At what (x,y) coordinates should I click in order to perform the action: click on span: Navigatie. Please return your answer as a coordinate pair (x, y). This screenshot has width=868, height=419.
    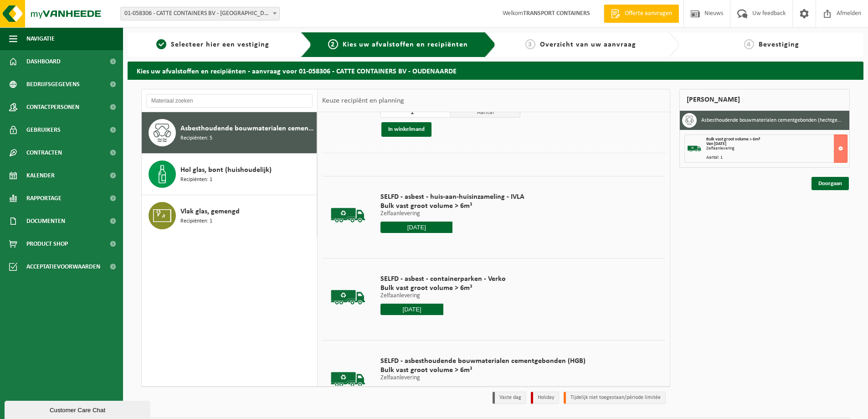
    Looking at the image, I should click on (41, 39).